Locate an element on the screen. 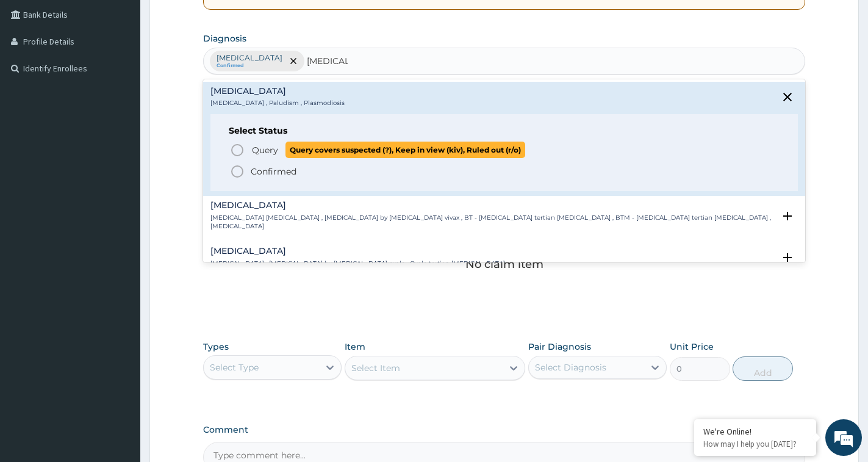 Image resolution: width=868 pixels, height=462 pixels. i: status option filled is located at coordinates (237, 171).